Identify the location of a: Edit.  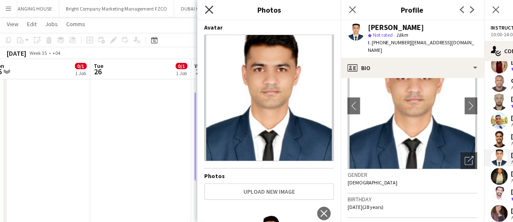
(32, 24).